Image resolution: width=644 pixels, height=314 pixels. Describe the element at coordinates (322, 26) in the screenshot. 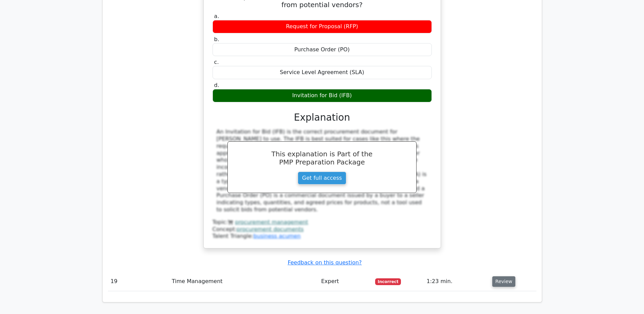

I see `div: Request for Proposal (RFP)` at that location.